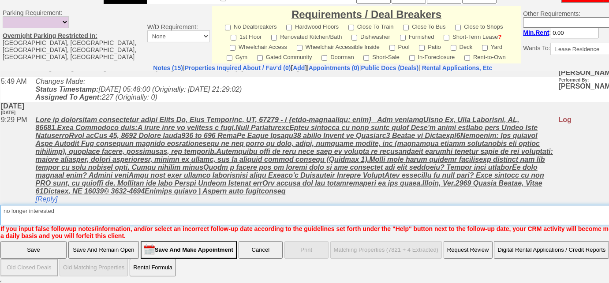 The image size is (609, 283). Describe the element at coordinates (573, 8) in the screenshot. I see `b: Performed By:` at that location.